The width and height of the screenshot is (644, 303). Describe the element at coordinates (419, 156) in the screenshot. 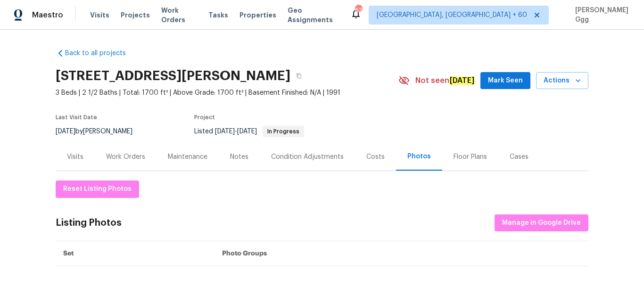

I see `div: Photos` at that location.